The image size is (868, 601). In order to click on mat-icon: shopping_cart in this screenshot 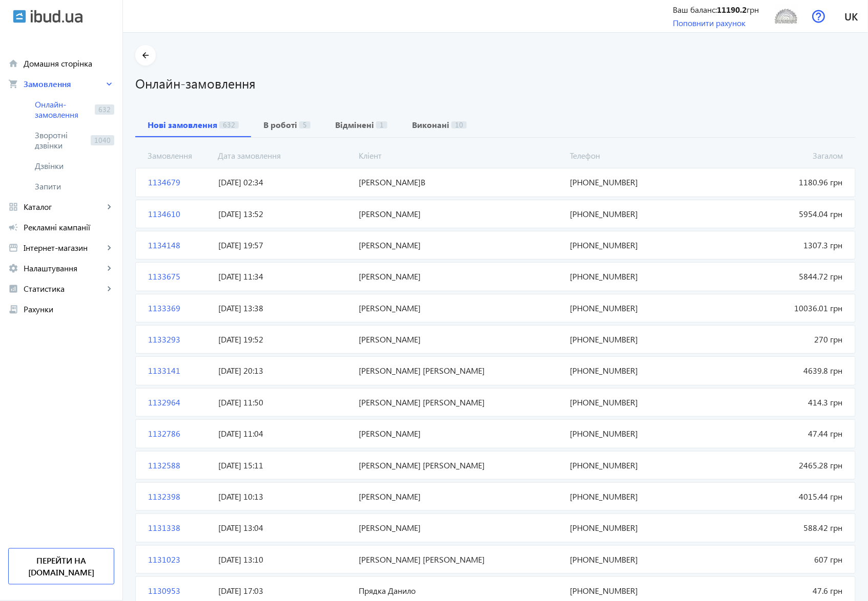, I will do `click(13, 84)`.